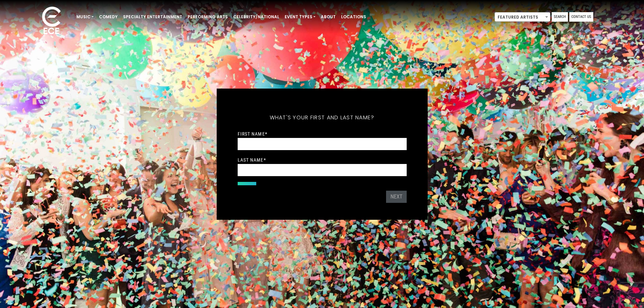 This screenshot has height=308, width=644. Describe the element at coordinates (257, 17) in the screenshot. I see `a: Celebrity/National` at that location.